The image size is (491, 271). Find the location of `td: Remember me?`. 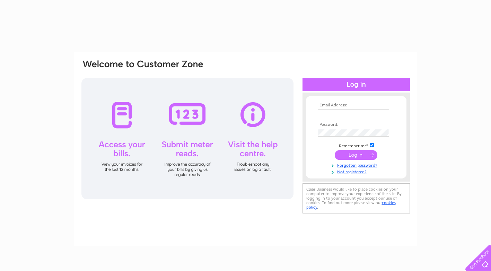

td: Remember me? is located at coordinates (356, 145).